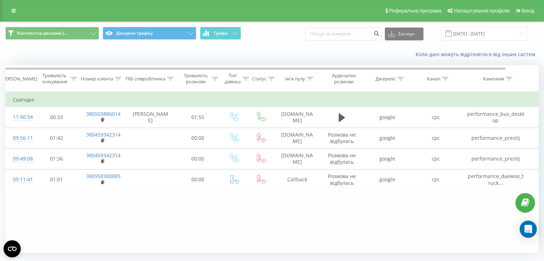 This screenshot has height=261, width=544. I want to click on div: 09:56:11, so click(20, 138).